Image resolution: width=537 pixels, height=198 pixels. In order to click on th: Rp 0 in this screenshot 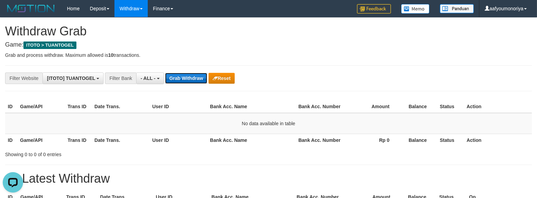, I will do `click(371, 139)`.